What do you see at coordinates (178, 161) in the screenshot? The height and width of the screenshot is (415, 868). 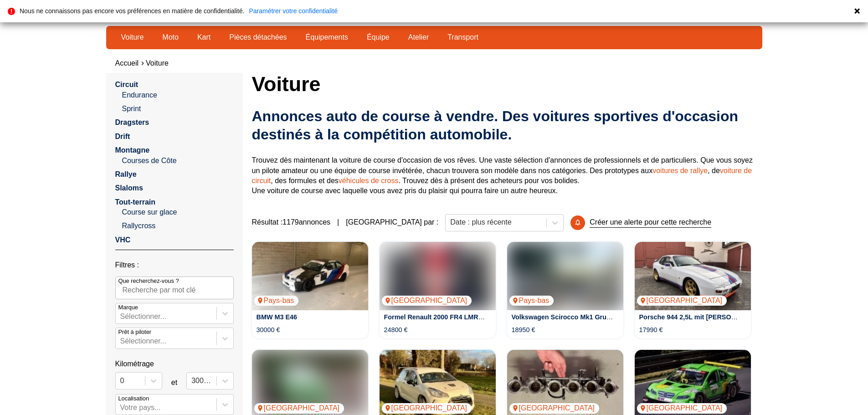 I see `a: Courses de Côte` at bounding box center [178, 161].